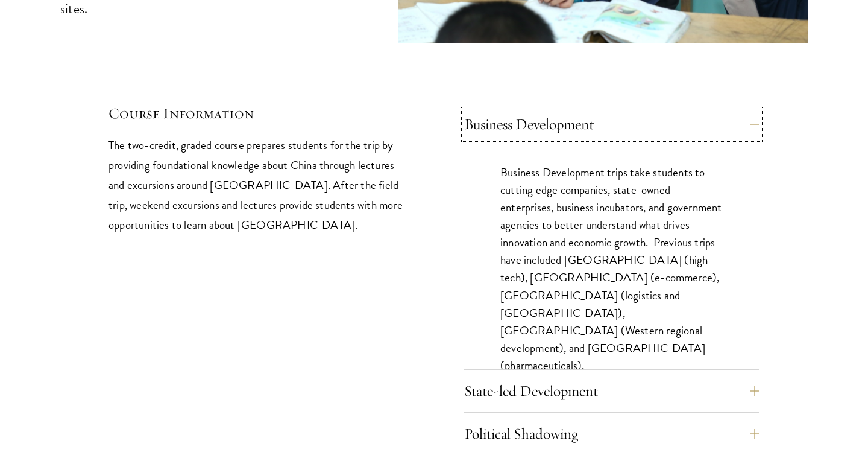  Describe the element at coordinates (612, 268) in the screenshot. I see `p: Business Development trips take students to cutting edge companies, state-owned enterprises, busi...` at that location.